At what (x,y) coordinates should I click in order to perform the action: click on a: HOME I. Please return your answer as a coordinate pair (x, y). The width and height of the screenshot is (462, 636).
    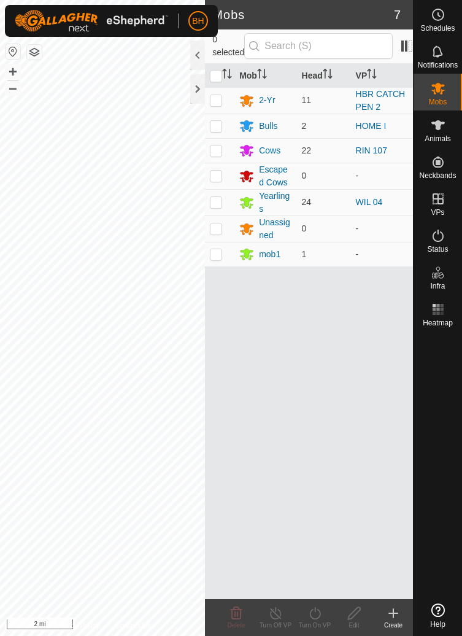
    Looking at the image, I should click on (371, 126).